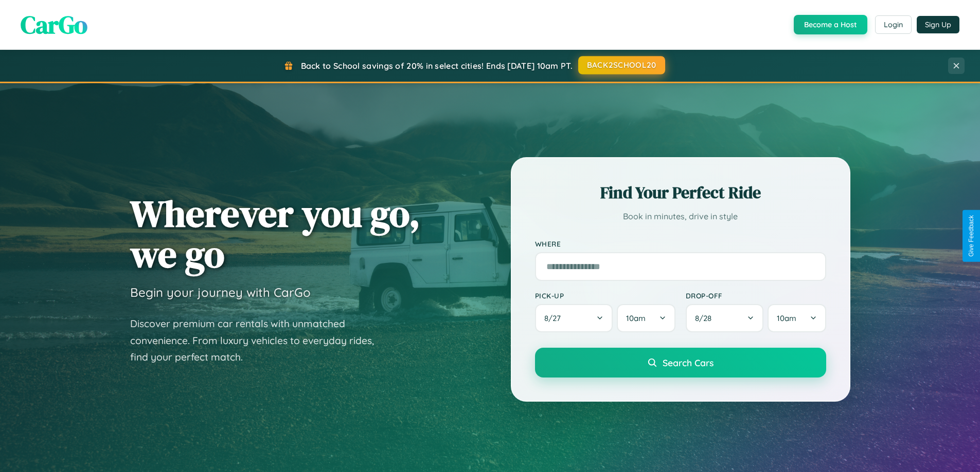 This screenshot has height=472, width=980. What do you see at coordinates (724, 318) in the screenshot?
I see `button: 8/28` at bounding box center [724, 318].